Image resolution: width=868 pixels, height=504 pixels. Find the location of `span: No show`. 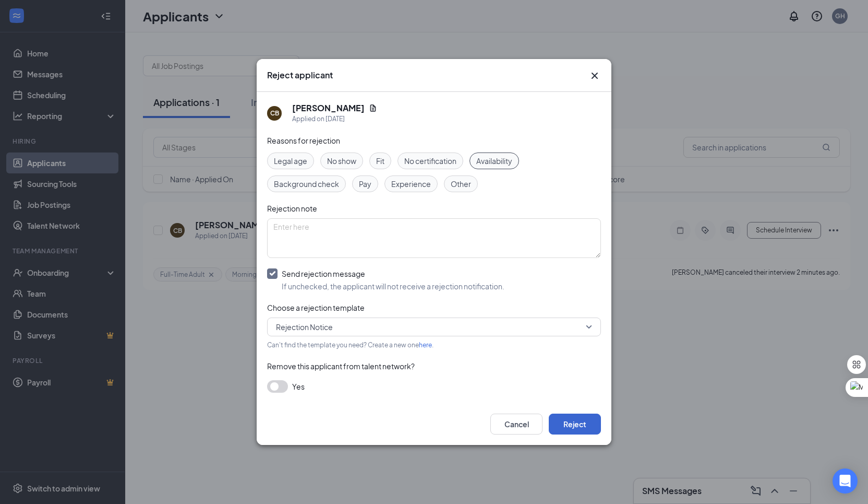

span: No show is located at coordinates (342, 161).